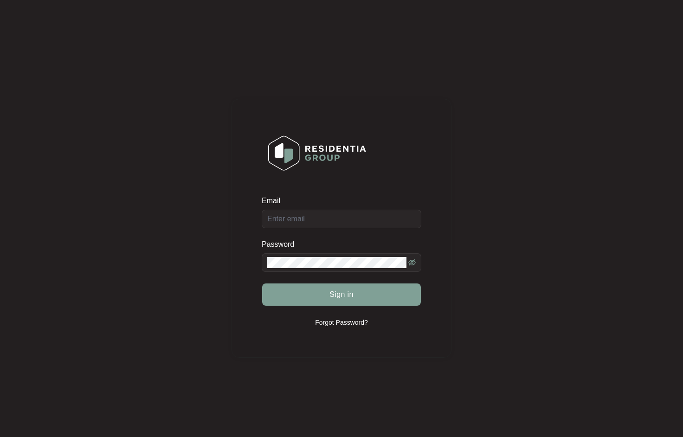  What do you see at coordinates (281, 244) in the screenshot?
I see `label: Password` at bounding box center [281, 244].